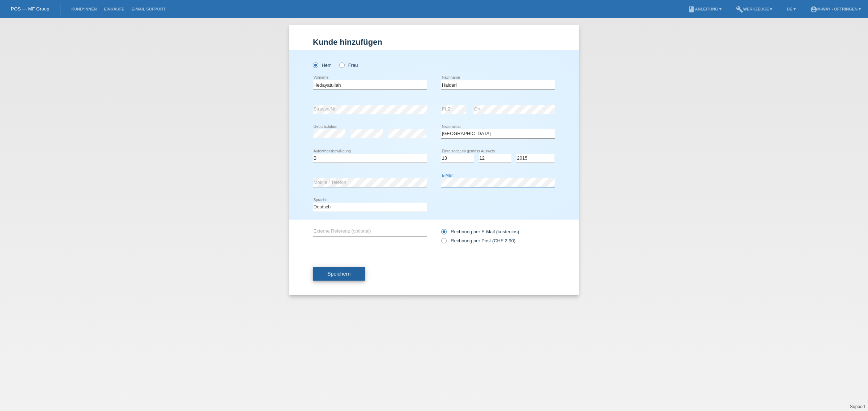 The image size is (868, 411). Describe the element at coordinates (83, 9) in the screenshot. I see `a: Kund*innen` at that location.